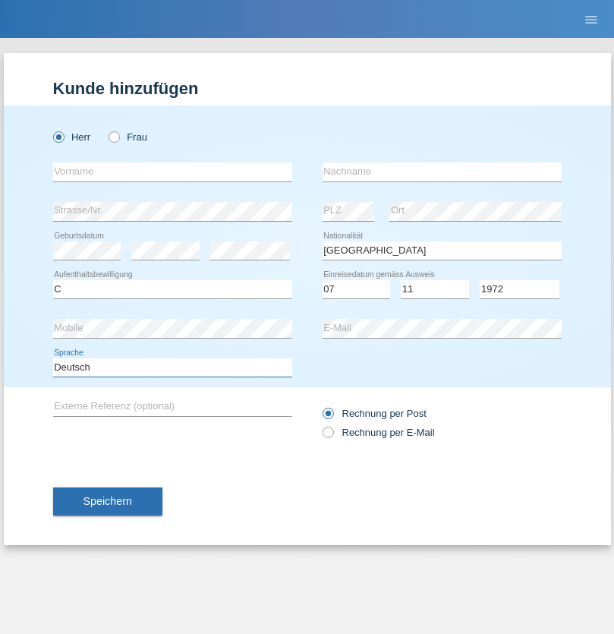 The height and width of the screenshot is (634, 614). What do you see at coordinates (108, 501) in the screenshot?
I see `span: Speichern` at bounding box center [108, 501].